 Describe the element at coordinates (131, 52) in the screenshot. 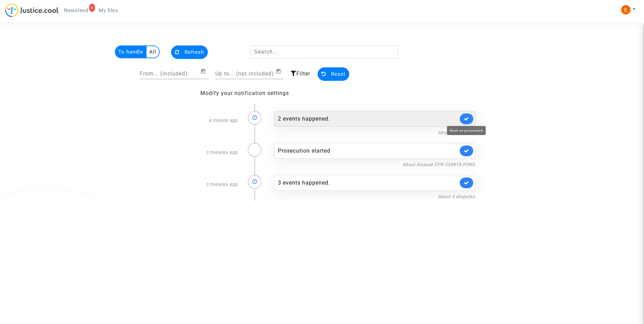

I see `multi-toggle-item: To handle` at that location.